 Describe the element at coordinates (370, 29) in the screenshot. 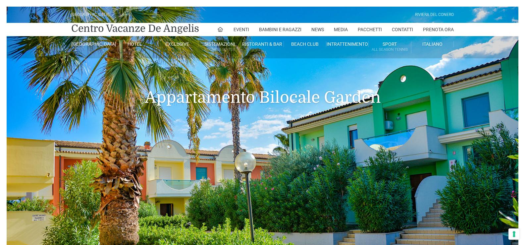

I see `a: Pacchetti` at that location.